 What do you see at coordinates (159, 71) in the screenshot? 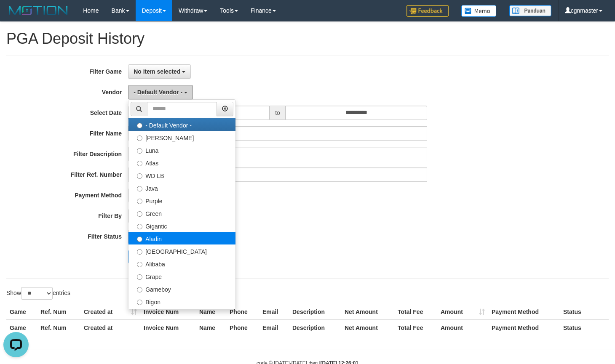
I see `button: No item selected` at bounding box center [159, 71].